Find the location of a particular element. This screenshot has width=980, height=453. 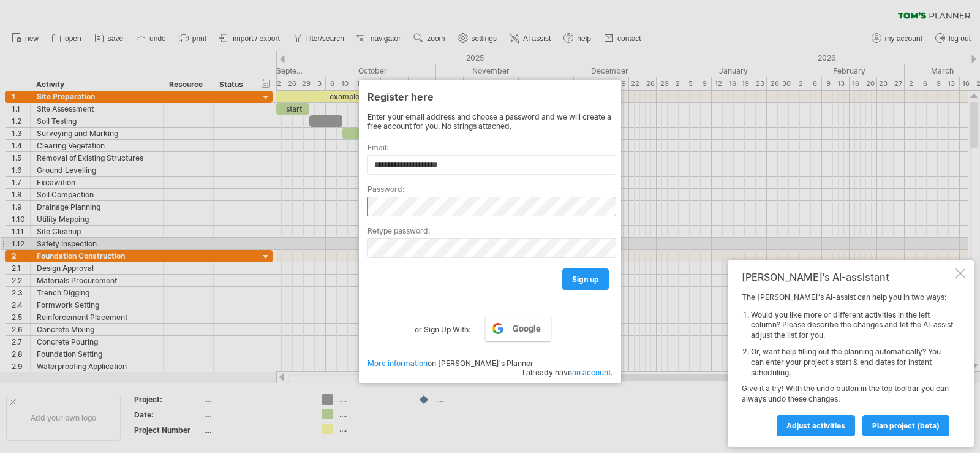

label: or Sign Up With: is located at coordinates (442, 326).